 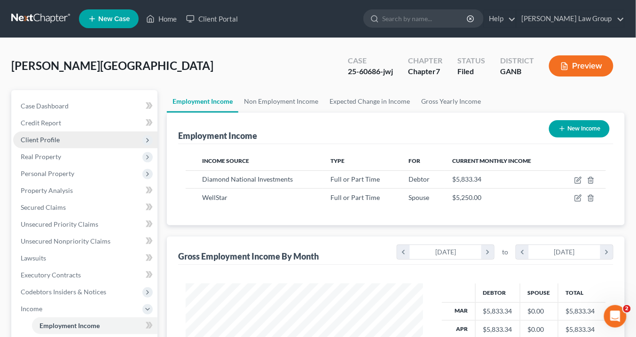 What do you see at coordinates (248, 179) in the screenshot?
I see `span: Diamond National Investments` at bounding box center [248, 179].